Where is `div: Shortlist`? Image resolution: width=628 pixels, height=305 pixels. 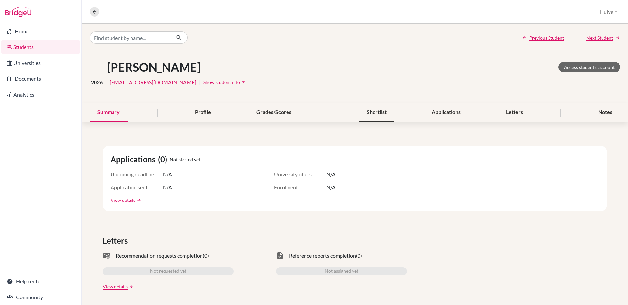 div: Shortlist is located at coordinates (376, 112).